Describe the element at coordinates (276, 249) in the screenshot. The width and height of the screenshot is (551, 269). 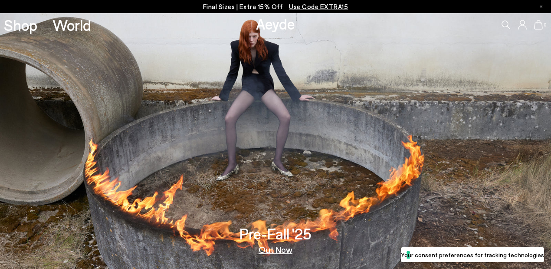
I see `a: Out Now` at that location.